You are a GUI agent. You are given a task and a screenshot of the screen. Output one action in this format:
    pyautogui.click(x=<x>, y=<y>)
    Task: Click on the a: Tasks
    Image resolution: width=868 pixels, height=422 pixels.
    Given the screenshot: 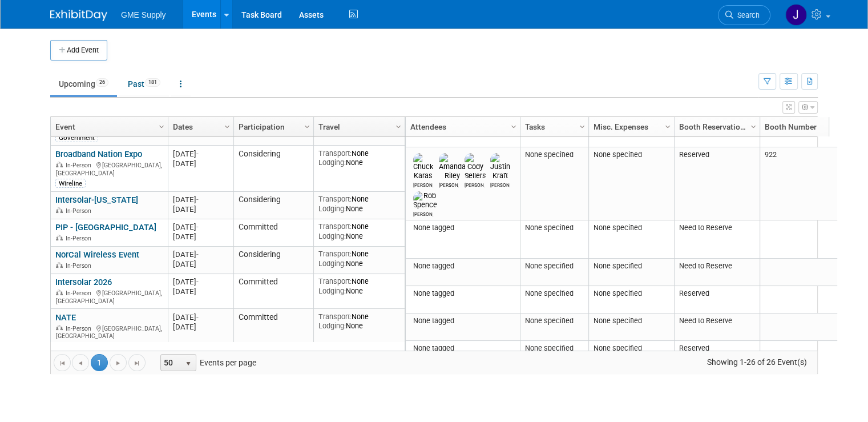 What is the action you would take?
    pyautogui.click(x=553, y=127)
    